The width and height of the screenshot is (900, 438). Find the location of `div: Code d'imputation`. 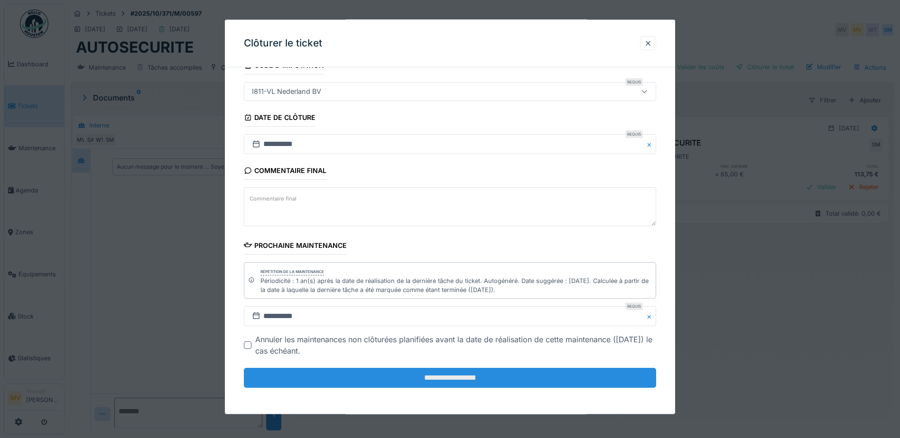

div: Code d'imputation is located at coordinates (284, 66).